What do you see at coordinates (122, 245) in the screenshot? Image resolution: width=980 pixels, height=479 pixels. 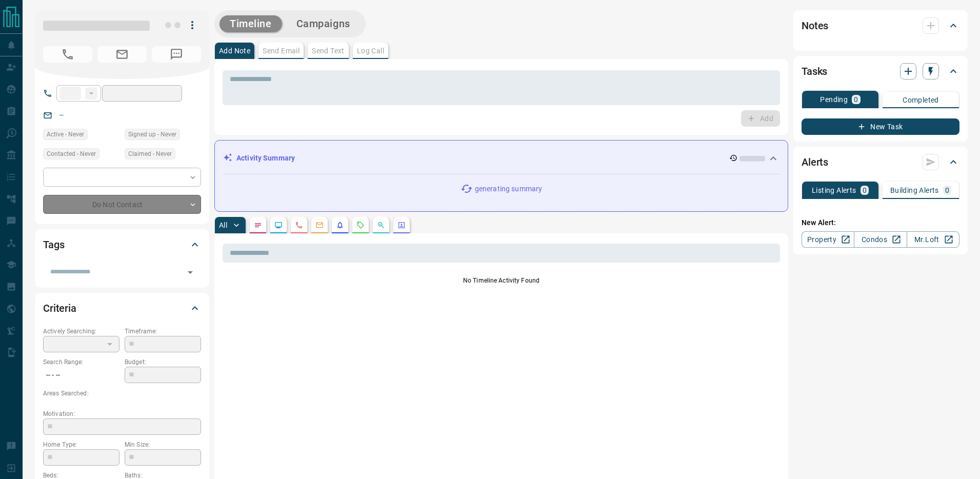 I see `div: Tags` at bounding box center [122, 245].